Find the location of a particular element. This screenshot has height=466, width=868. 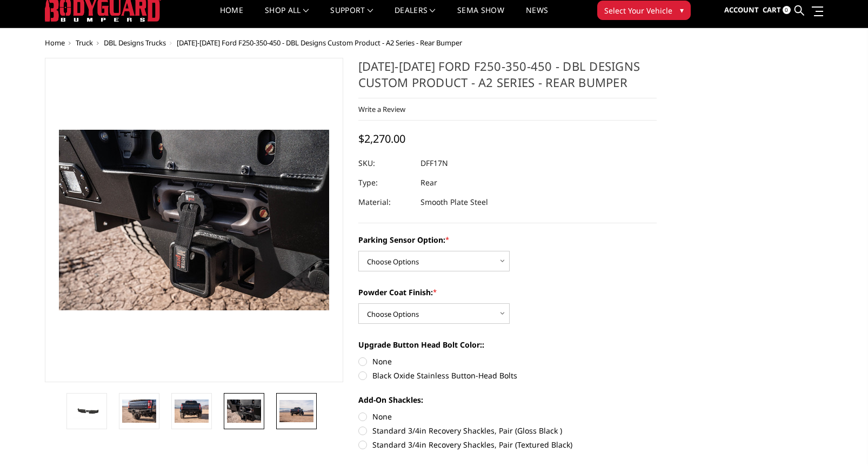

a: News is located at coordinates (537, 17).